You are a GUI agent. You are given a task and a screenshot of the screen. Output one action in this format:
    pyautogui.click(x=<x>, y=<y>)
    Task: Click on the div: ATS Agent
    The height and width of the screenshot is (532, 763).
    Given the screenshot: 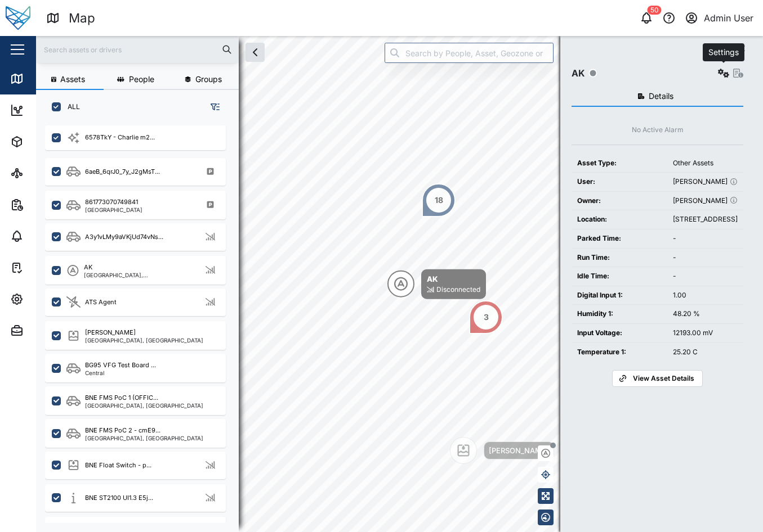 What is the action you would take?
    pyautogui.click(x=101, y=302)
    